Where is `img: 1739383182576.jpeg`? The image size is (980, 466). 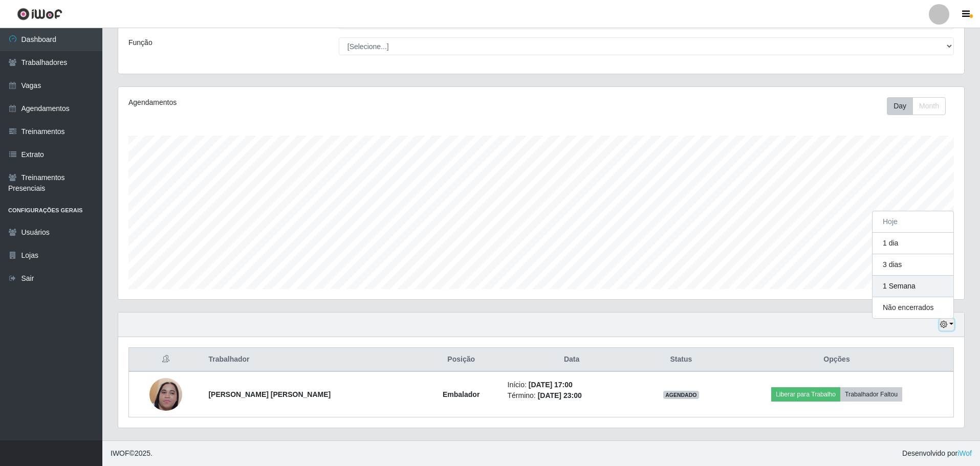 img: 1739383182576.jpeg is located at coordinates (165, 395).